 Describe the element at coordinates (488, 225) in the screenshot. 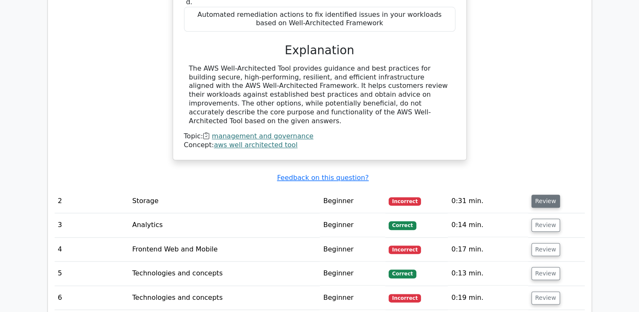

I see `td: 0:14 min.` at that location.